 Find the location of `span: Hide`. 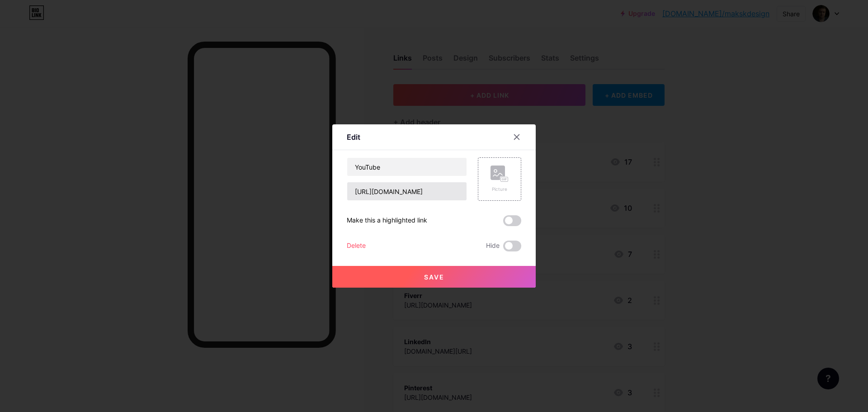

span: Hide is located at coordinates (493, 246).